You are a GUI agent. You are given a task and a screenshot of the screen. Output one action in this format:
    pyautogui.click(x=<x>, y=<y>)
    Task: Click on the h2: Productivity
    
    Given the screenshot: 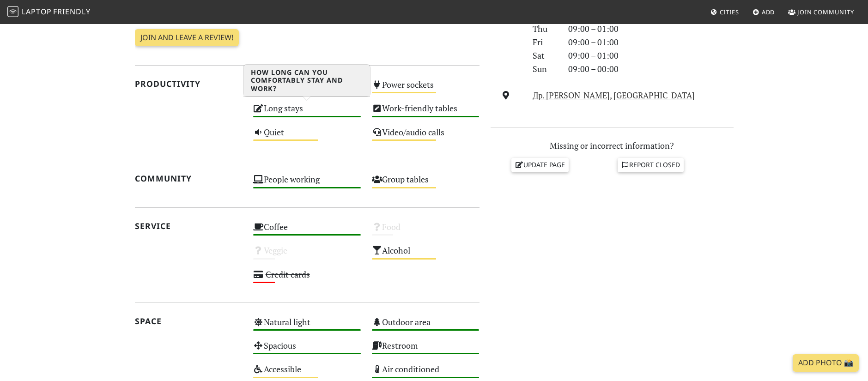 What is the action you would take?
    pyautogui.click(x=188, y=83)
    